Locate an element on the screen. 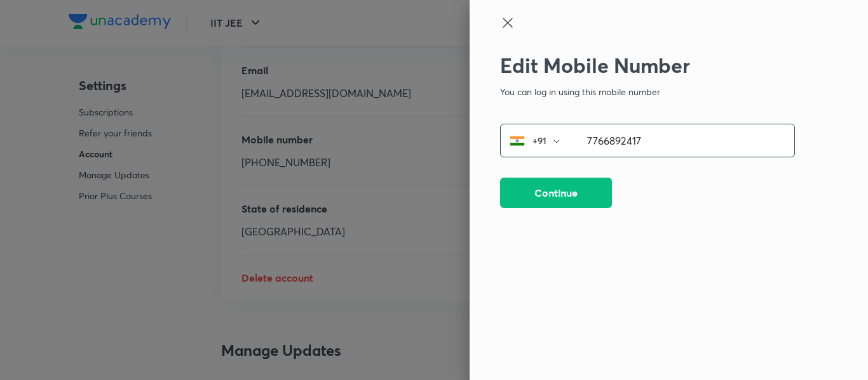 The height and width of the screenshot is (380, 868). img: India is located at coordinates (517, 141).